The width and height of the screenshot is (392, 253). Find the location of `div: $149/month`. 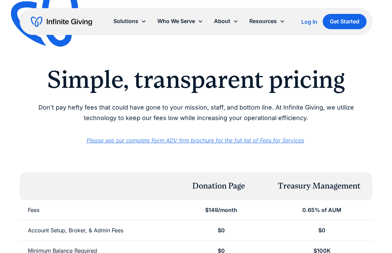

div: $149/month is located at coordinates (221, 210).